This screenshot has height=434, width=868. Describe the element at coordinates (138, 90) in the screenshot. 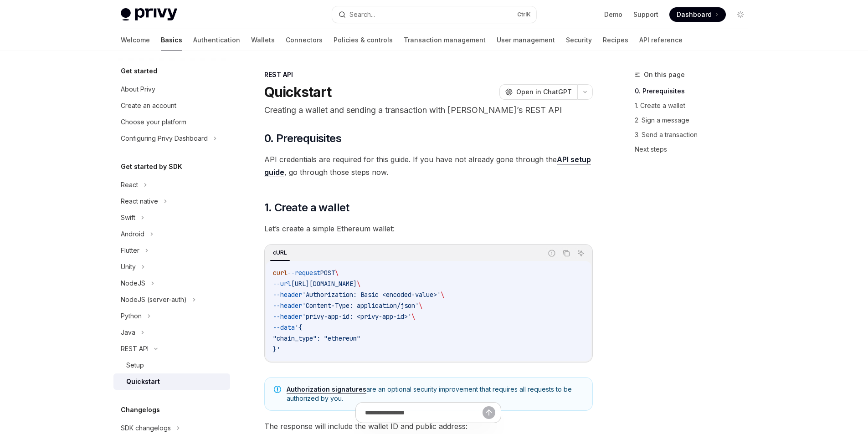

I see `div: About Privy` at that location.